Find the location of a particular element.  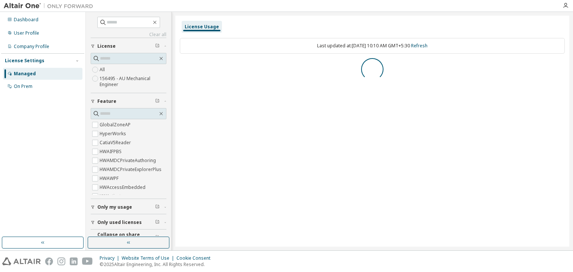

label: HWAMDCPrivateExplorerPlus is located at coordinates (131, 170).